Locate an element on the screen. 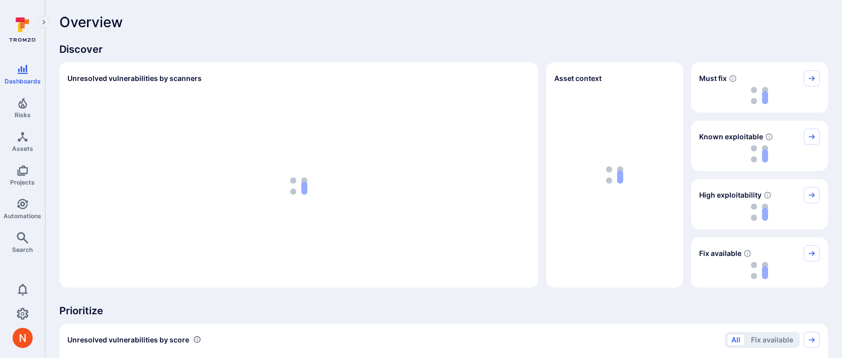  div: Fix available is located at coordinates (759, 262).